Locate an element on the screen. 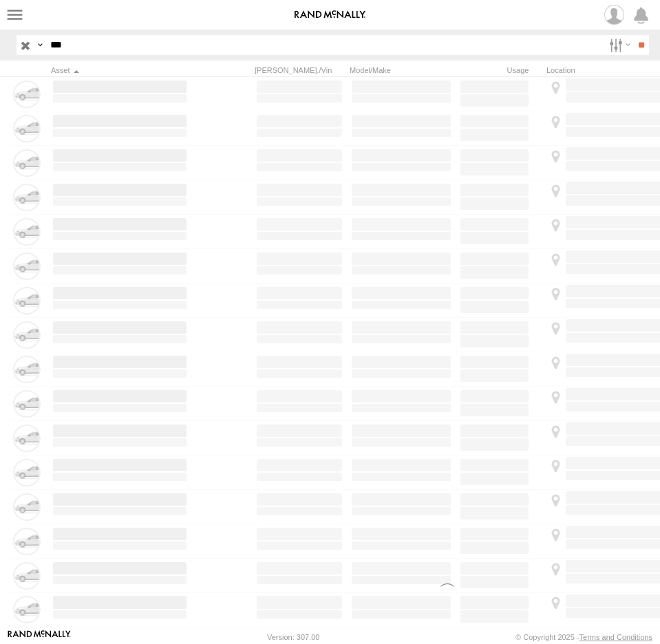 The image size is (660, 644). a: Visit our Website is located at coordinates (39, 638).